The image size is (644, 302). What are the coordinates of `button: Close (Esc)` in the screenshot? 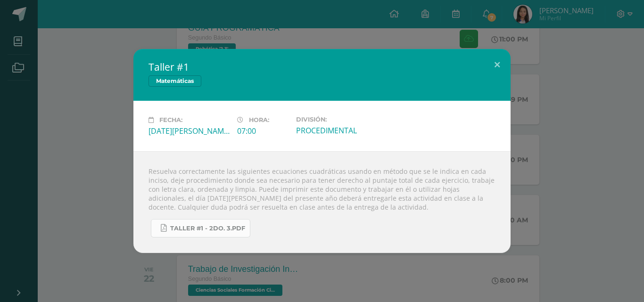 It's located at (497, 65).